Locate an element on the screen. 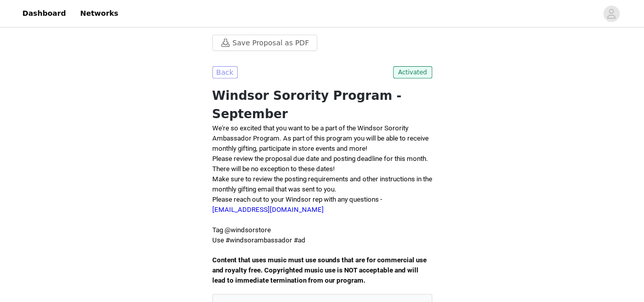 Image resolution: width=644 pixels, height=302 pixels. div: avatar is located at coordinates (611, 14).